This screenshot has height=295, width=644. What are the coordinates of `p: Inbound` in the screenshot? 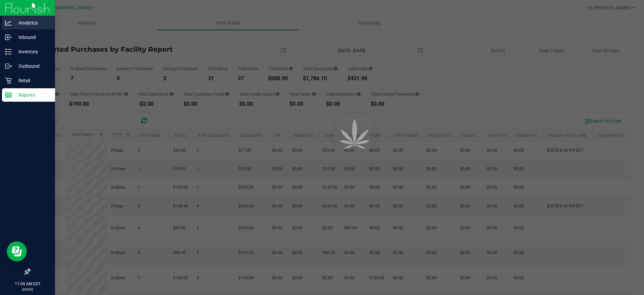 It's located at (32, 37).